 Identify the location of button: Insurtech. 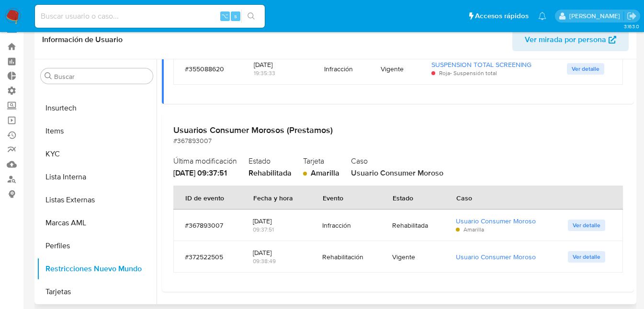
(97, 108).